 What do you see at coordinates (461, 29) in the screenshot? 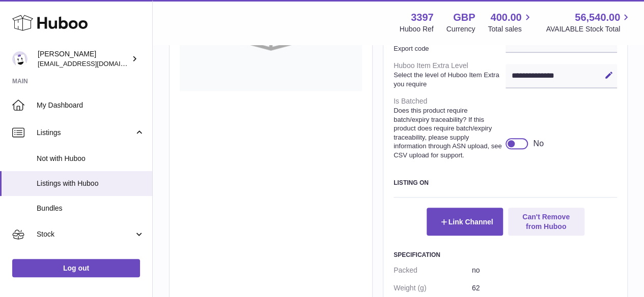
I see `div: Currency` at bounding box center [461, 29].